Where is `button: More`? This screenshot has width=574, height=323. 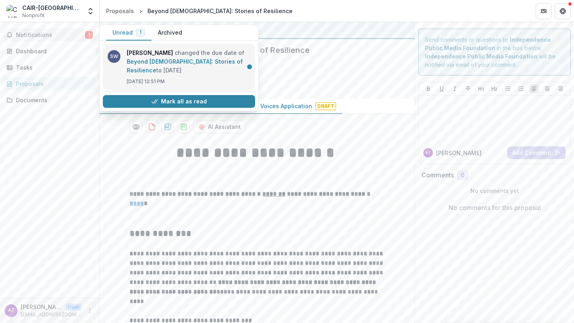
button: More is located at coordinates (90, 311).